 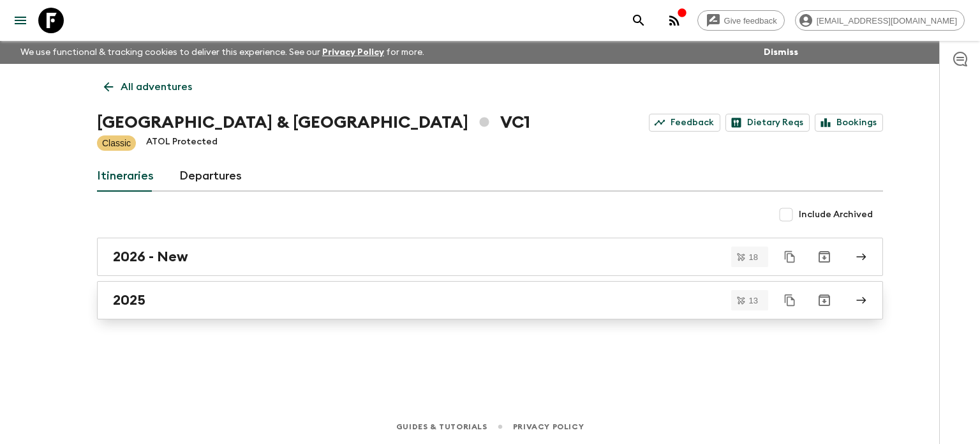 What do you see at coordinates (148, 87) in the screenshot?
I see `a: All adventures` at bounding box center [148, 87].